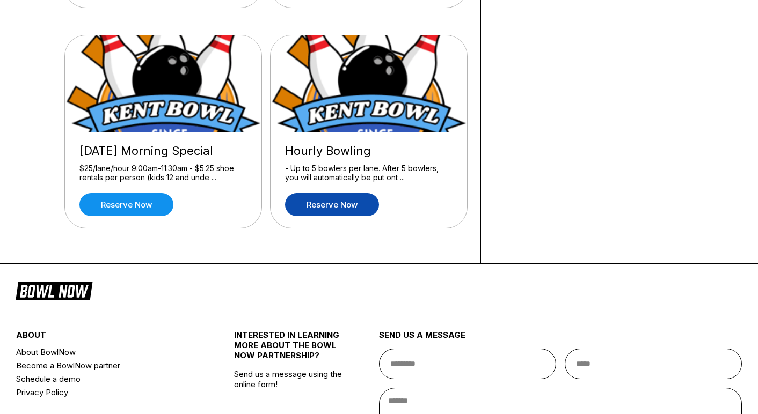  I want to click on div: about, so click(107, 338).